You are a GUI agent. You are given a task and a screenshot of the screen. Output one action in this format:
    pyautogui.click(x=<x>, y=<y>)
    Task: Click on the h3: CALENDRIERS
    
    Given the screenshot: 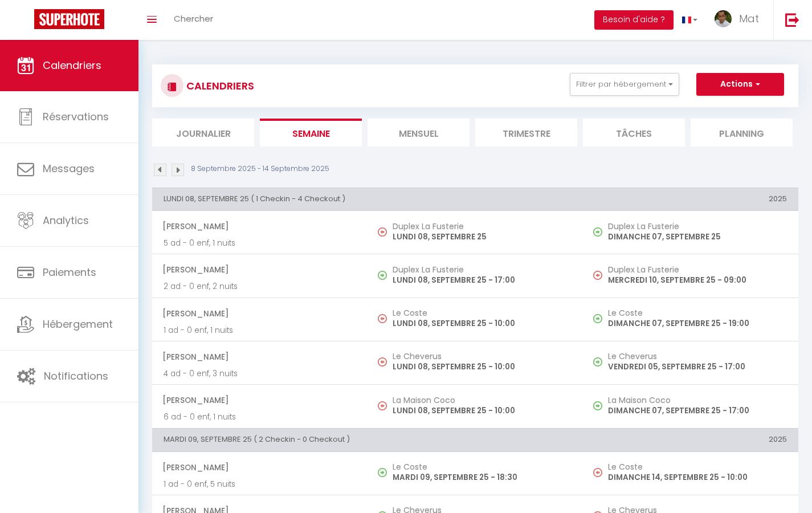 What is the action you would take?
    pyautogui.click(x=219, y=85)
    